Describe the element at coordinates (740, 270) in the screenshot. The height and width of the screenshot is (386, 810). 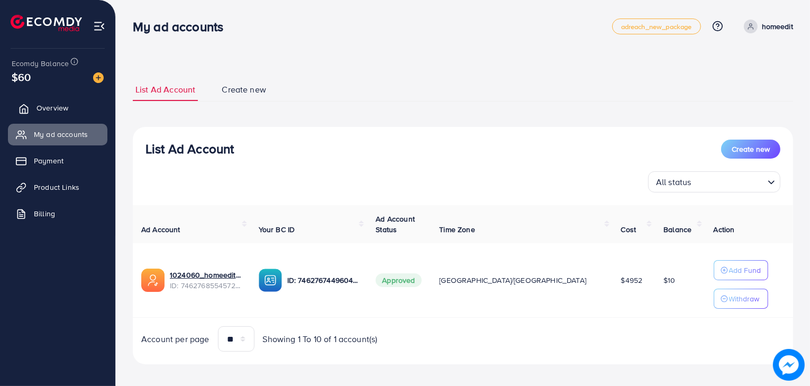
I see `button: Add Fund` at that location.